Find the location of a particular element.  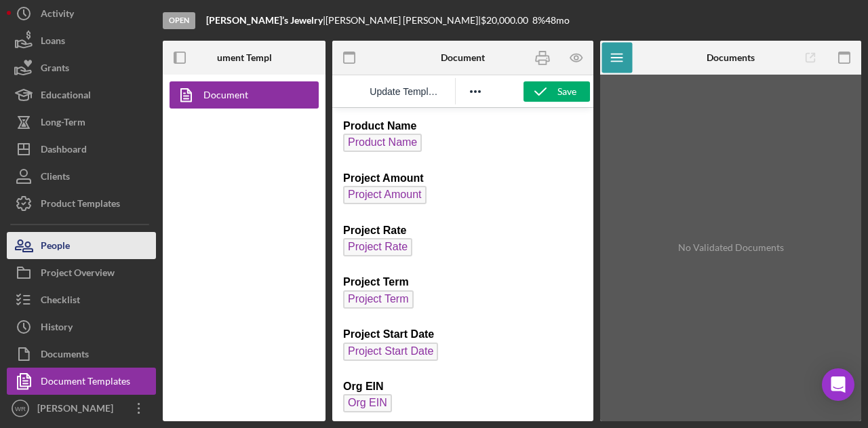

button: Reset the template to the current product template value is located at coordinates (405, 91).